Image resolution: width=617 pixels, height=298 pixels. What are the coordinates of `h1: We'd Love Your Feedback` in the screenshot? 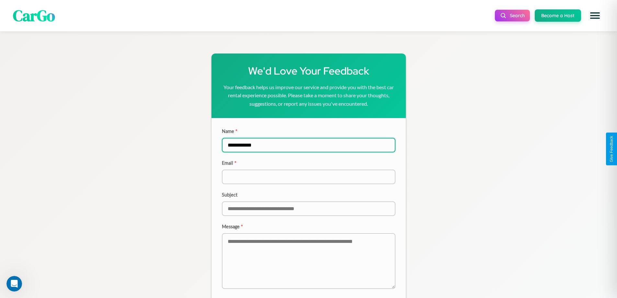 It's located at (309, 71).